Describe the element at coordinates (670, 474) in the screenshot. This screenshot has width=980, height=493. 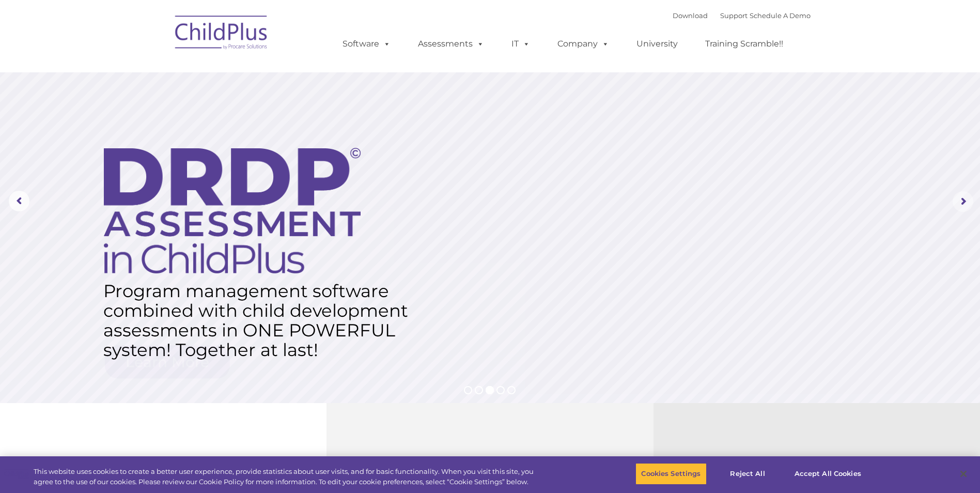
I see `button: Cookies Settings` at that location.